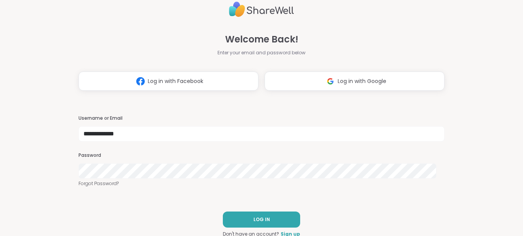 The image size is (523, 236). Describe the element at coordinates (261, 155) in the screenshot. I see `h3: Password` at that location.